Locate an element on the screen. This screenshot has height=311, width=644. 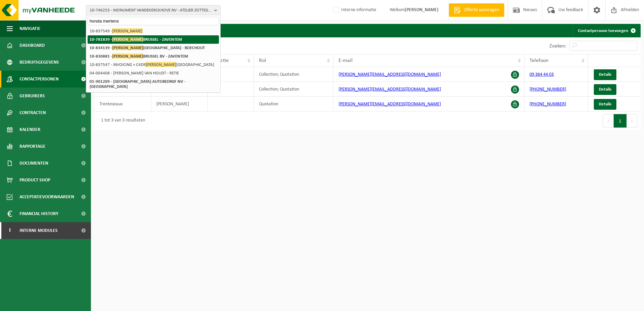
span: Telefoon is located at coordinates (539, 61).